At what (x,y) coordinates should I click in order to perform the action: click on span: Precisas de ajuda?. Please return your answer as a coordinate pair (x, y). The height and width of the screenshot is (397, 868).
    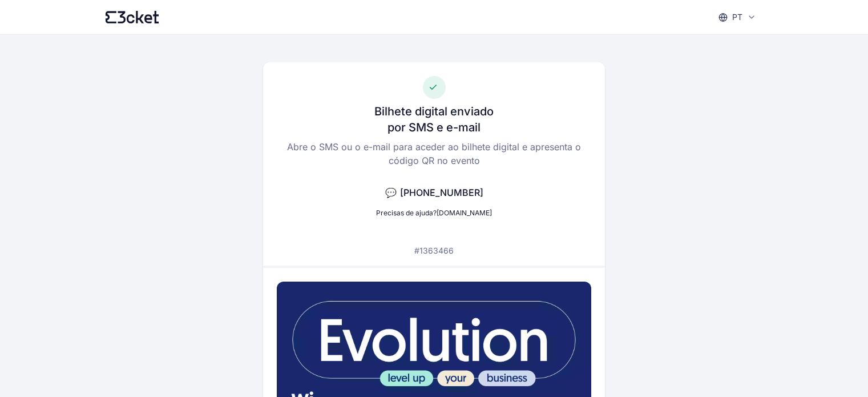
    Looking at the image, I should click on (406, 212).